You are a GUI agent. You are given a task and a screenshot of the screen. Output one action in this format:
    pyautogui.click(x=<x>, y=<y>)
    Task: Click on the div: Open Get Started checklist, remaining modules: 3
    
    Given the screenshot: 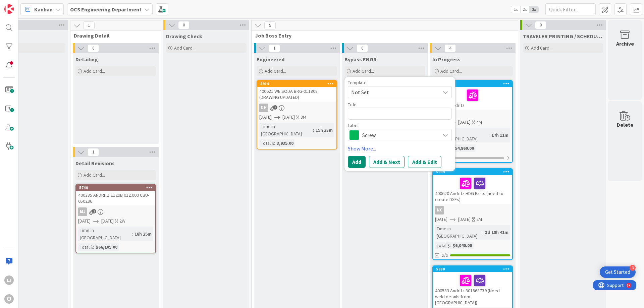 What is the action you would take?
    pyautogui.click(x=617, y=272)
    